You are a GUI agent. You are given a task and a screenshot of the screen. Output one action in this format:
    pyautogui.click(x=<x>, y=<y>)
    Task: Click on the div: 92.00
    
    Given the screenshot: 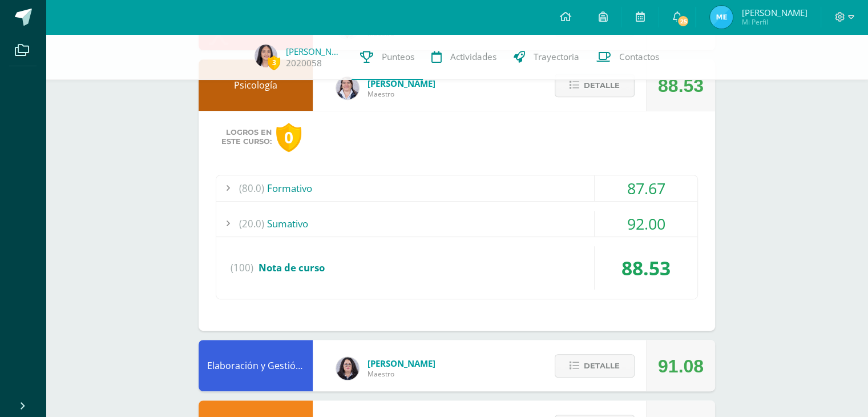 What is the action you would take?
    pyautogui.click(x=646, y=223)
    